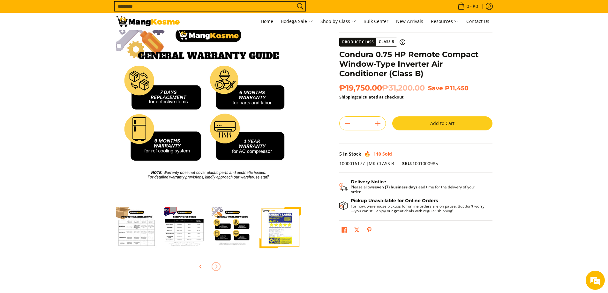  Describe the element at coordinates (456, 88) in the screenshot. I see `span: ₱11,450` at that location.